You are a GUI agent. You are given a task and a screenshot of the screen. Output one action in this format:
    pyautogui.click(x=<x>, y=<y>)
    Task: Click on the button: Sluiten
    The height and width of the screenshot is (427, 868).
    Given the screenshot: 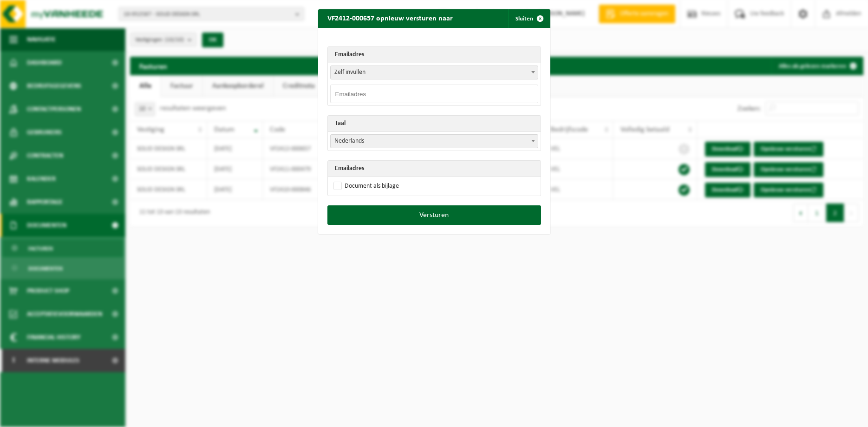 What is the action you would take?
    pyautogui.click(x=528, y=18)
    